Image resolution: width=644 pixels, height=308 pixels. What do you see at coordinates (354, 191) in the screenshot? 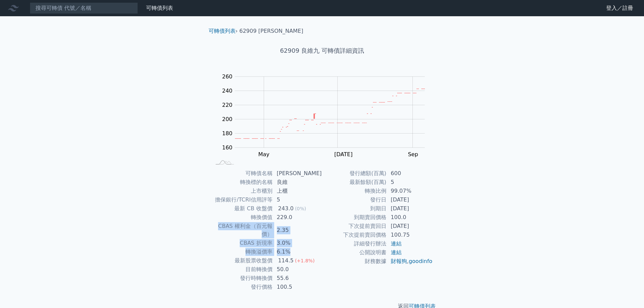
I see `td: 轉換比例` at bounding box center [354, 191].